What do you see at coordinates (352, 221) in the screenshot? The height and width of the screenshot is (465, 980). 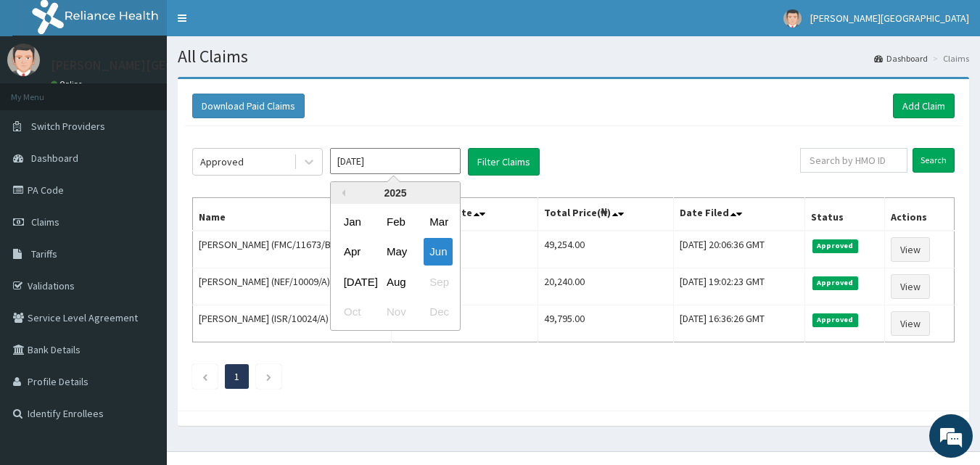 I see `div: Choose January 2025` at bounding box center [352, 221].